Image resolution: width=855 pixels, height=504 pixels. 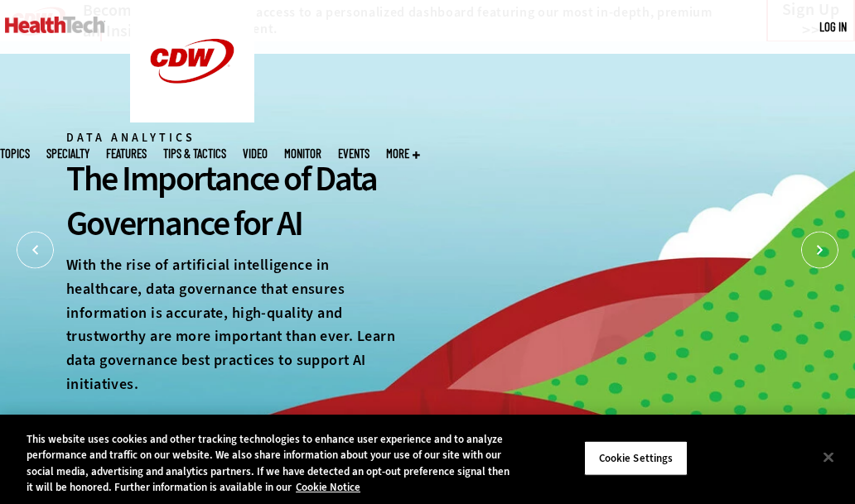 I want to click on a: Video, so click(x=256, y=153).